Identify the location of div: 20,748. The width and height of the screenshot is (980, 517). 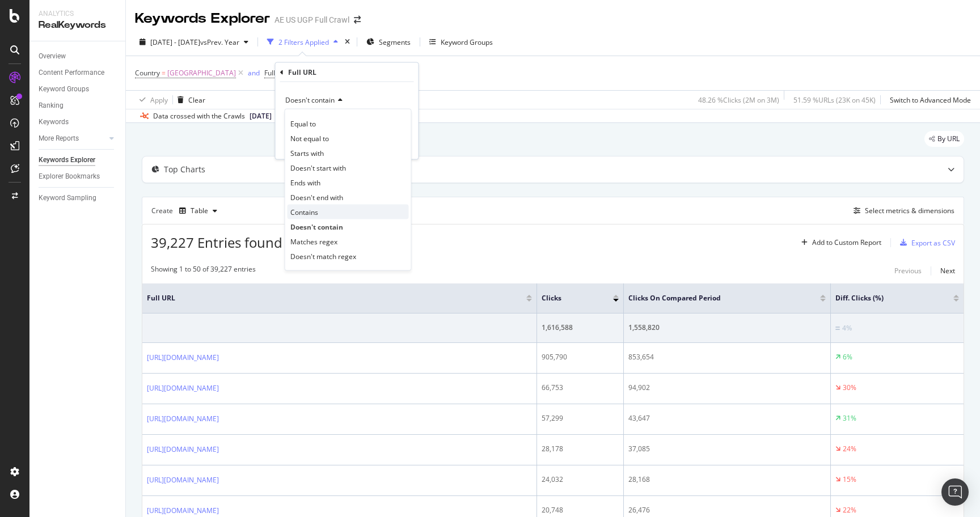
(580, 511).